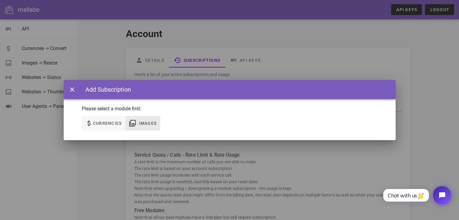  Describe the element at coordinates (29, 14) in the screenshot. I see `button: Chat with us👋` at that location.